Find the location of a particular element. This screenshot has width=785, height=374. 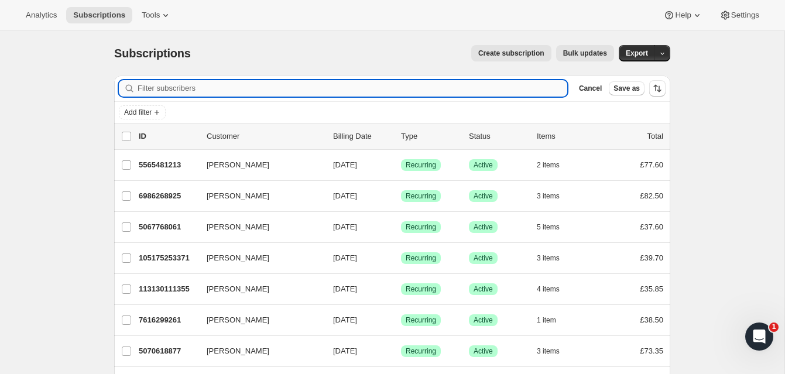

input: Filter subscribers is located at coordinates (352, 88).